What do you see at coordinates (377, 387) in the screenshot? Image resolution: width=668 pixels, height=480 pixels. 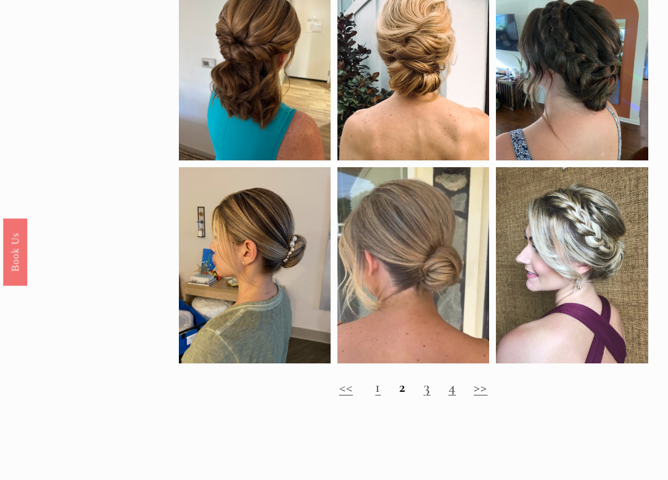 I see `a: 1` at bounding box center [377, 387].